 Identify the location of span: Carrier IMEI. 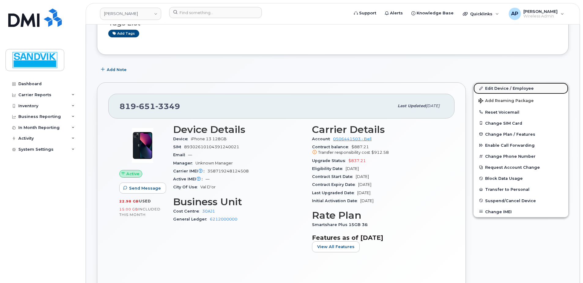
(190, 171).